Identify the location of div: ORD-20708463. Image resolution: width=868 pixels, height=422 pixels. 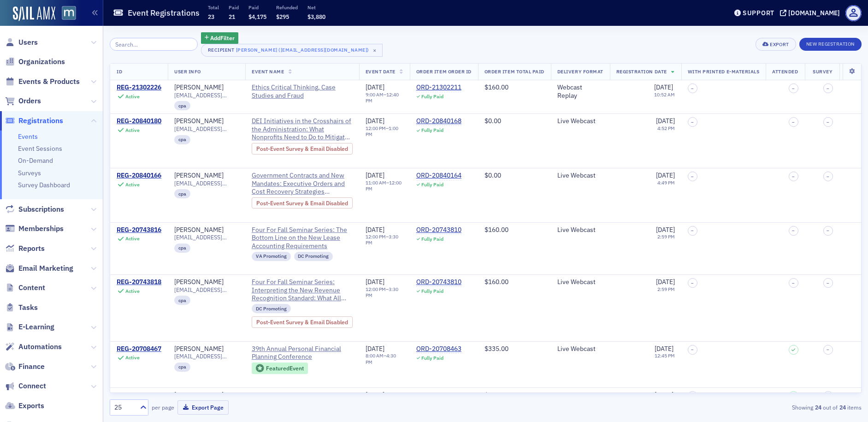
(438, 349).